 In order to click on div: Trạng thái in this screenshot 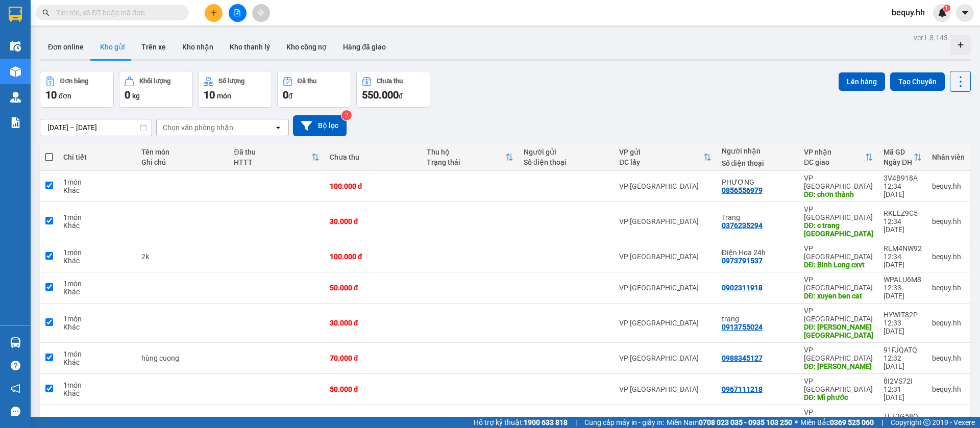, I will do `click(466, 162)`.